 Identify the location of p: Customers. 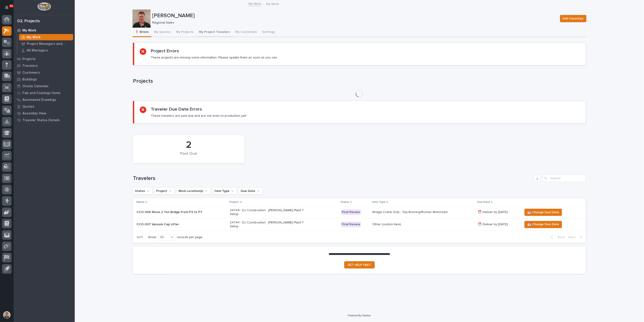
(31, 73).